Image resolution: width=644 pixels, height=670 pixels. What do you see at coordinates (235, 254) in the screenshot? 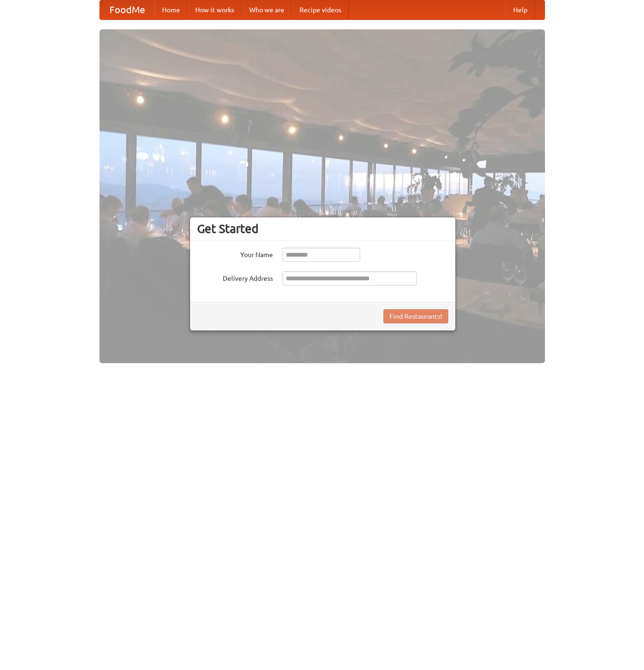
I see `label: Your Name` at bounding box center [235, 254].